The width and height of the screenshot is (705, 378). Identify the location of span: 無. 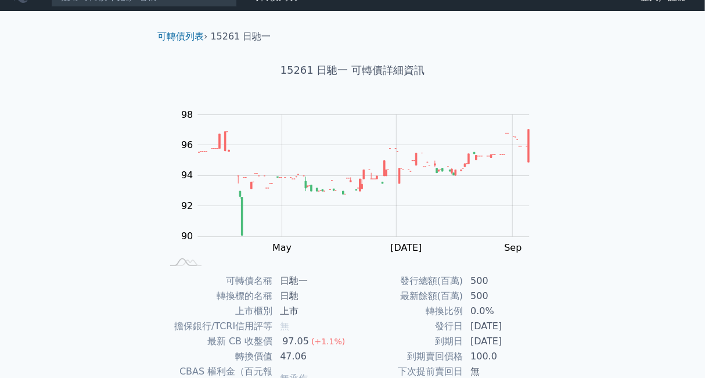
(284, 326).